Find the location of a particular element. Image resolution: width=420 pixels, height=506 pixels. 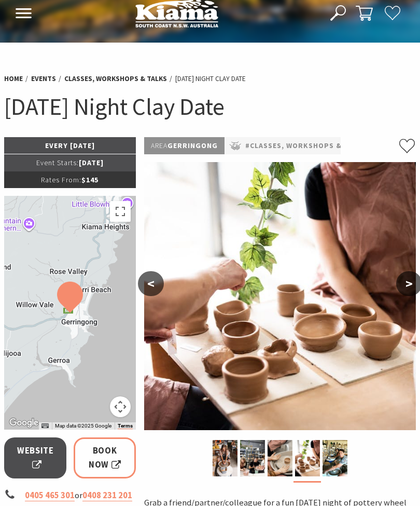

a: 0408 231 201 is located at coordinates (107, 495).